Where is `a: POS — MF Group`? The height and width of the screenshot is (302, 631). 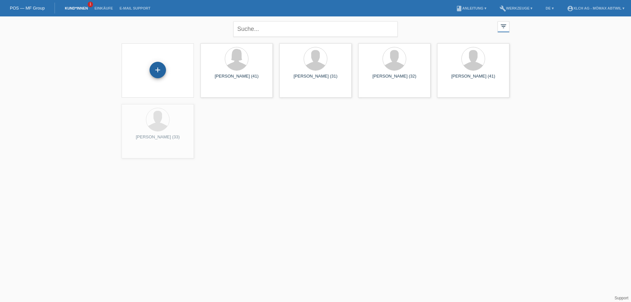 a: POS — MF Group is located at coordinates (27, 8).